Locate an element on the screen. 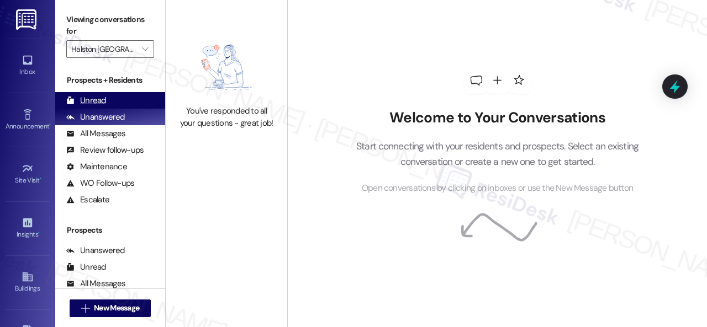  a: Insights • is located at coordinates (28, 229).